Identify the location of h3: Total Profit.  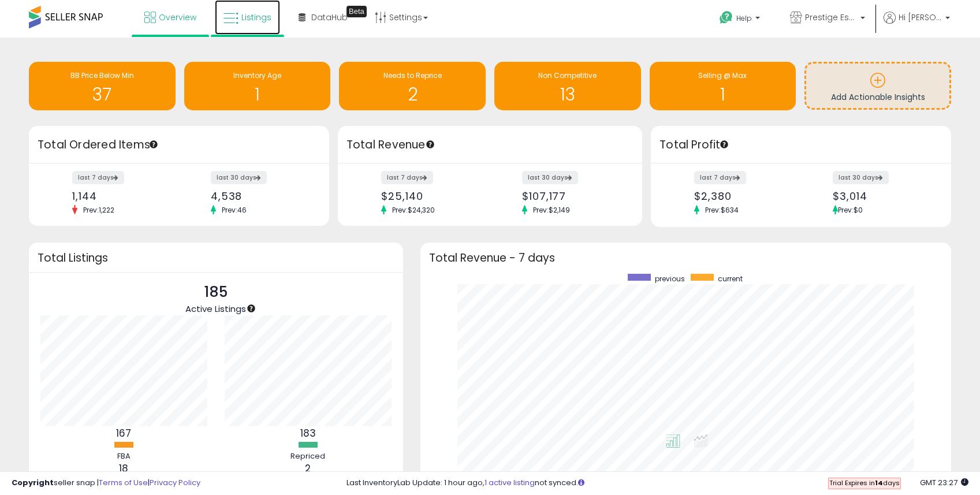
(801, 145).